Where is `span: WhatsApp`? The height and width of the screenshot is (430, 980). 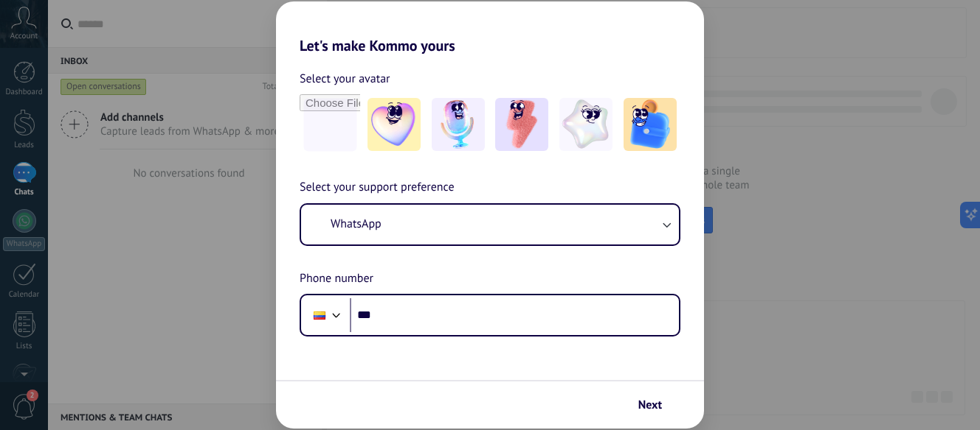 span: WhatsApp is located at coordinates (356, 224).